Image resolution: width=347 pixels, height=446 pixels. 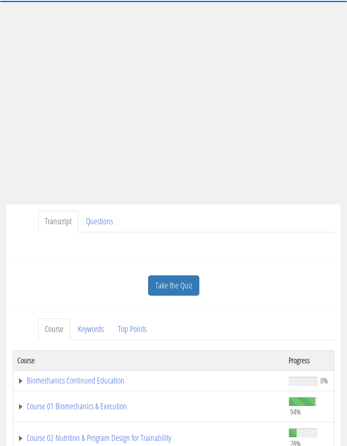 What do you see at coordinates (295, 412) in the screenshot?
I see `span: 94%` at bounding box center [295, 412].